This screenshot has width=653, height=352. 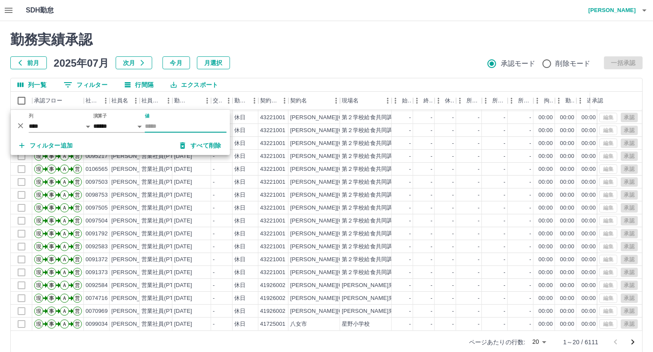 What do you see at coordinates (86, 85) in the screenshot?
I see `button: フィルター表示` at bounding box center [86, 85].